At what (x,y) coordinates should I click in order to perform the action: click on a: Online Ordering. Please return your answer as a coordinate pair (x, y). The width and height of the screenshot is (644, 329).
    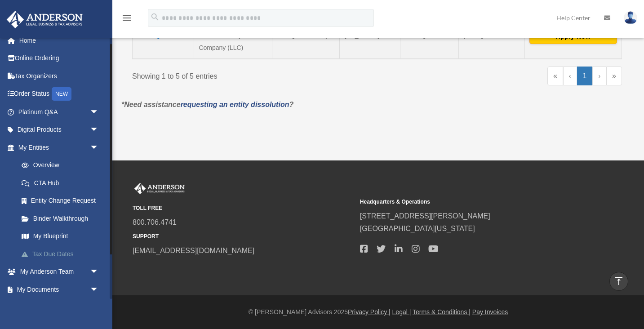
    Looking at the image, I should click on (59, 58).